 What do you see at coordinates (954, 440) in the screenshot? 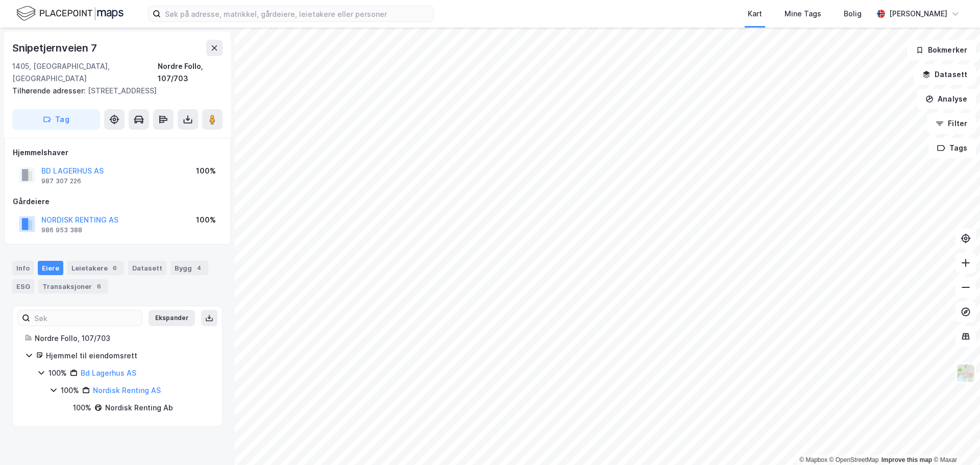
I see `div: Kontrollprogram for chat` at bounding box center [954, 440].